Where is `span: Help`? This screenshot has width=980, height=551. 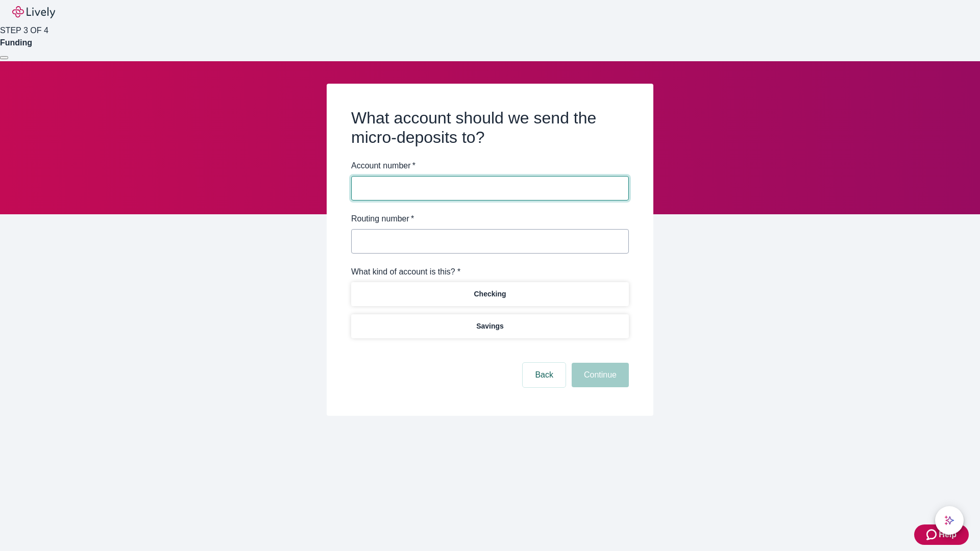 span: Help is located at coordinates (948, 535).